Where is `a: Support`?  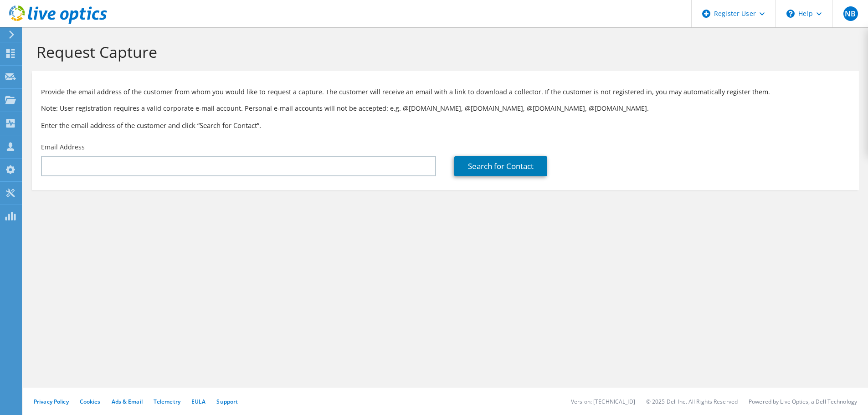
a: Support is located at coordinates (227, 401).